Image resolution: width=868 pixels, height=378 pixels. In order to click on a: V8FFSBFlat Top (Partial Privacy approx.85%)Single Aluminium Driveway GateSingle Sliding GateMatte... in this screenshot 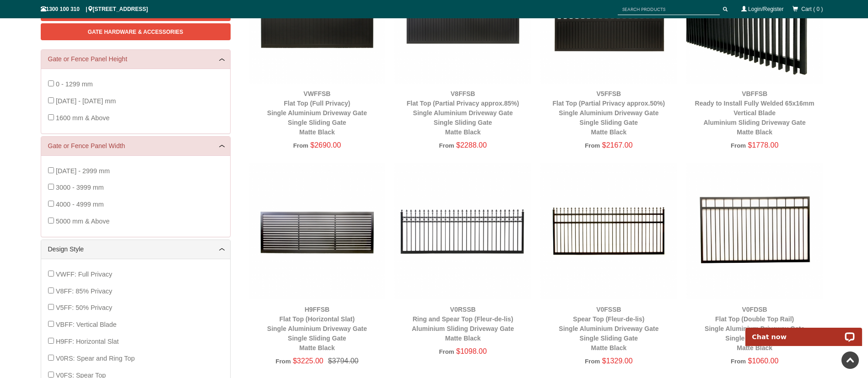, I will do `click(463, 113)`.